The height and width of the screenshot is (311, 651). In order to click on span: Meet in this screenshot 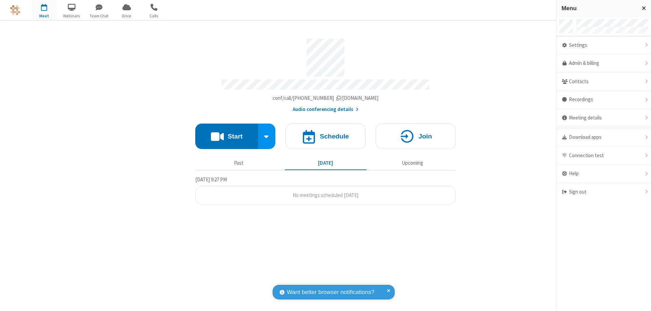, I will do `click(44, 16)`.